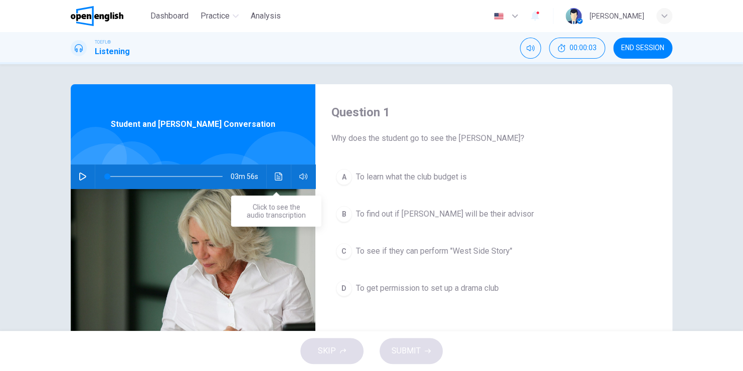 This screenshot has height=371, width=743. What do you see at coordinates (499, 16) in the screenshot?
I see `img: en` at bounding box center [499, 16].